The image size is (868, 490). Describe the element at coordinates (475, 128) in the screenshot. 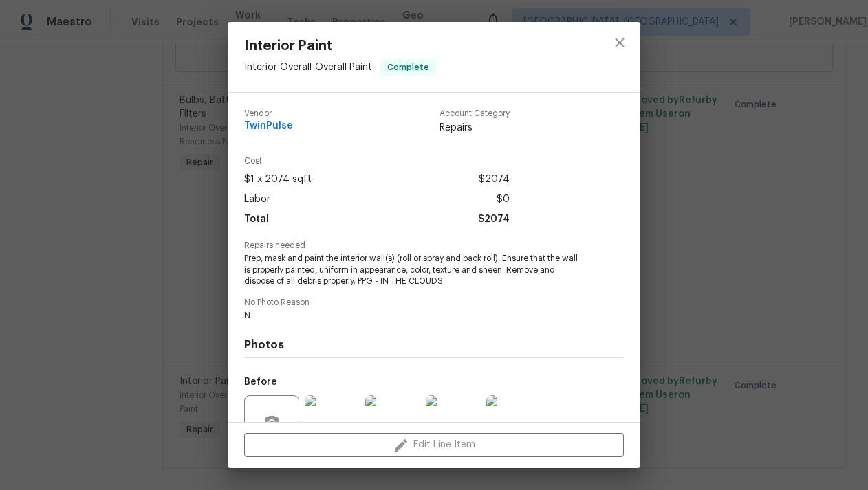

I see `span: Repairs` at that location.